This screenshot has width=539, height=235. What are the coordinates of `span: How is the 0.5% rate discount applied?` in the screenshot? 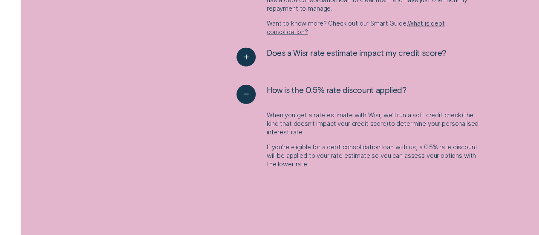 It's located at (336, 90).